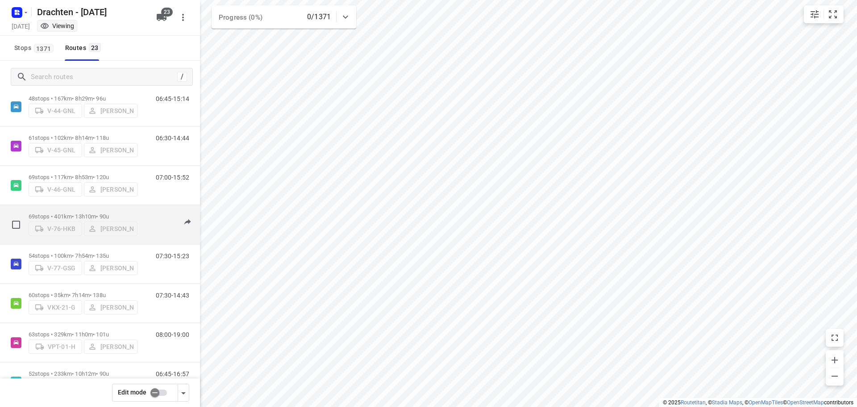  I want to click on p: 52 stops • 233km • 10h12m • 90u, so click(83, 373).